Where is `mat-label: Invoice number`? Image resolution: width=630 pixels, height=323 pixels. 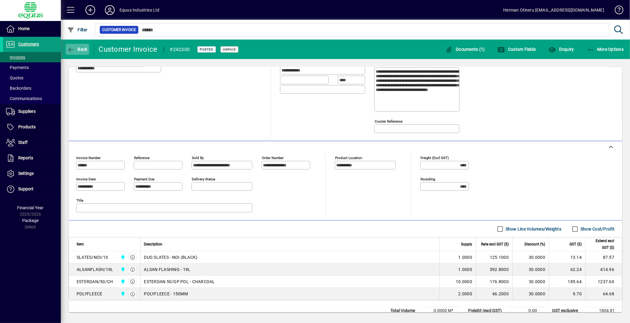 mat-label: Invoice number is located at coordinates (89, 158).